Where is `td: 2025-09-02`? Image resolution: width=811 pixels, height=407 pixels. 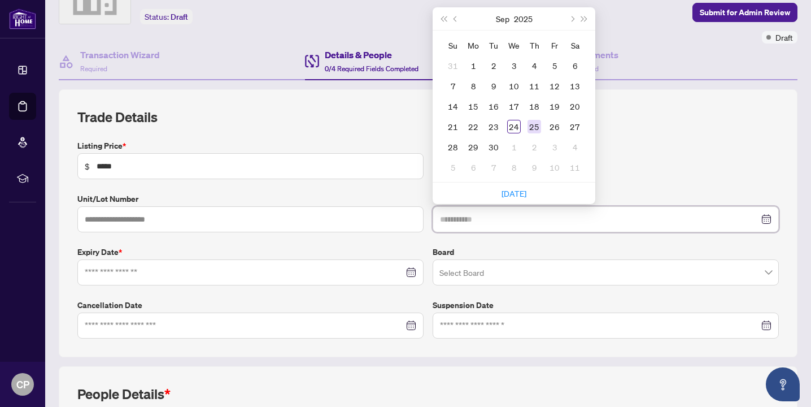
td: 2025-09-02 is located at coordinates (494, 66).